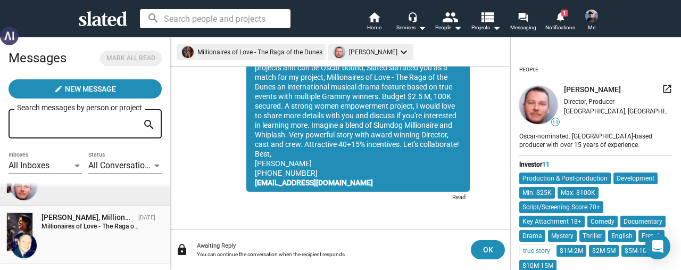 The height and width of the screenshot is (270, 681). I want to click on mat-chip: Min: $25K, so click(537, 193).